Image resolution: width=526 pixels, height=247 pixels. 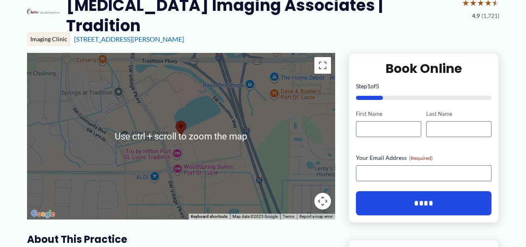 What do you see at coordinates (209, 216) in the screenshot?
I see `button: Keyboard shortcuts` at bounding box center [209, 216].